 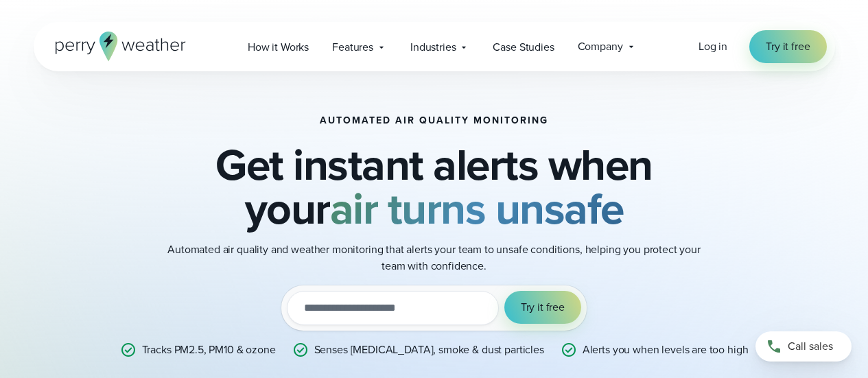 I want to click on button: Try it free, so click(x=543, y=308).